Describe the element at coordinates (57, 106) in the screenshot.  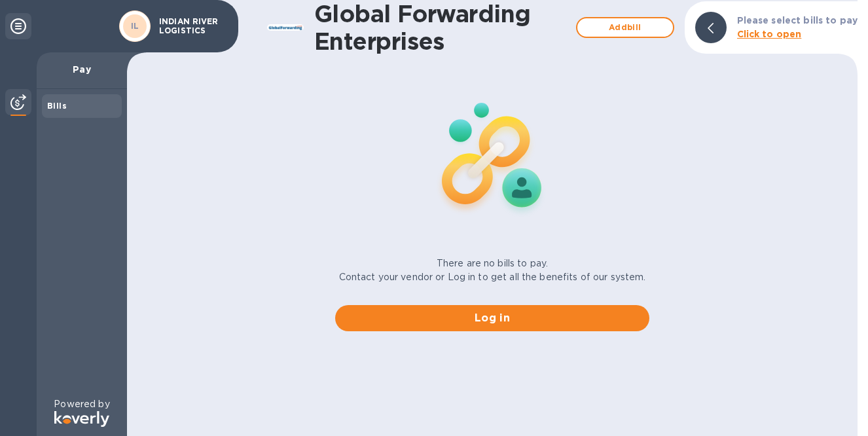
I see `b: Bills` at that location.